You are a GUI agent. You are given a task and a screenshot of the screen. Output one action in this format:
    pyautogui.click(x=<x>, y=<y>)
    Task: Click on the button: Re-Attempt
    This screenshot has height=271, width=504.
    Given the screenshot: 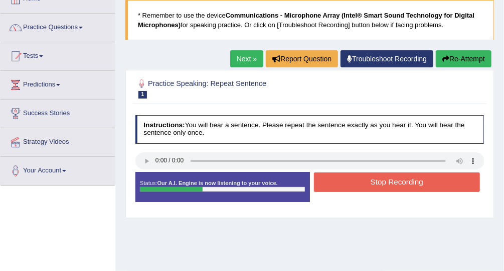 What is the action you would take?
    pyautogui.click(x=464, y=59)
    